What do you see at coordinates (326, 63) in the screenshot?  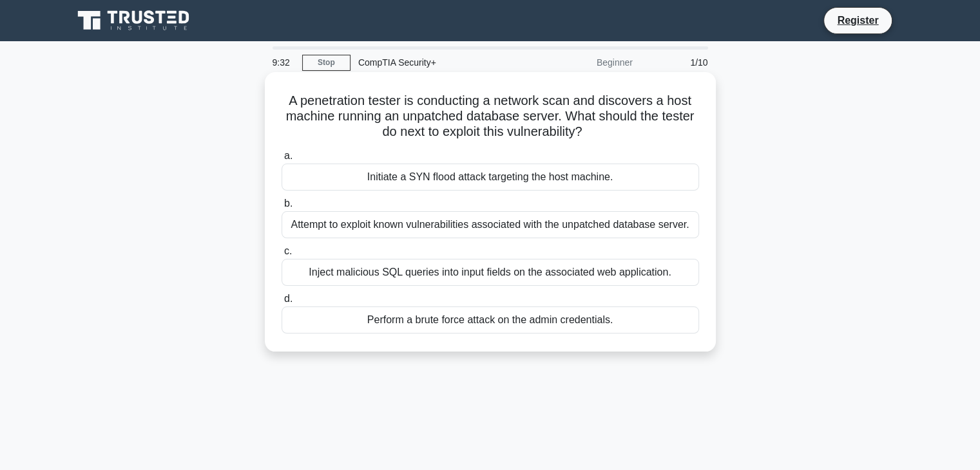 I see `a: Stop` at bounding box center [326, 63].